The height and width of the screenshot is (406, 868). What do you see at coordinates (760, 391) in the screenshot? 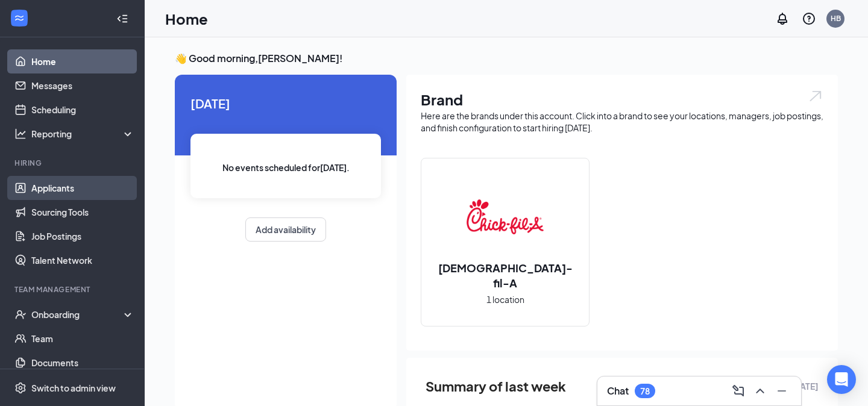
I see `button: ChevronUp` at bounding box center [760, 391].